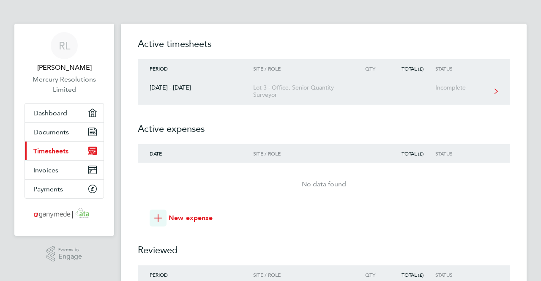 The width and height of the screenshot is (541, 281). What do you see at coordinates (64, 189) in the screenshot?
I see `a: Payments` at bounding box center [64, 189].